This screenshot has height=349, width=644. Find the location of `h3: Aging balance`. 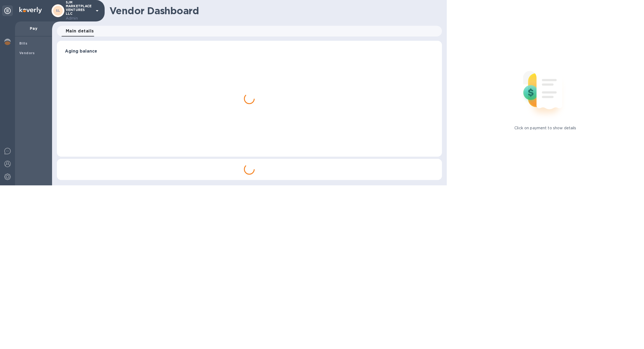

h3: Aging balance is located at coordinates (249, 51).